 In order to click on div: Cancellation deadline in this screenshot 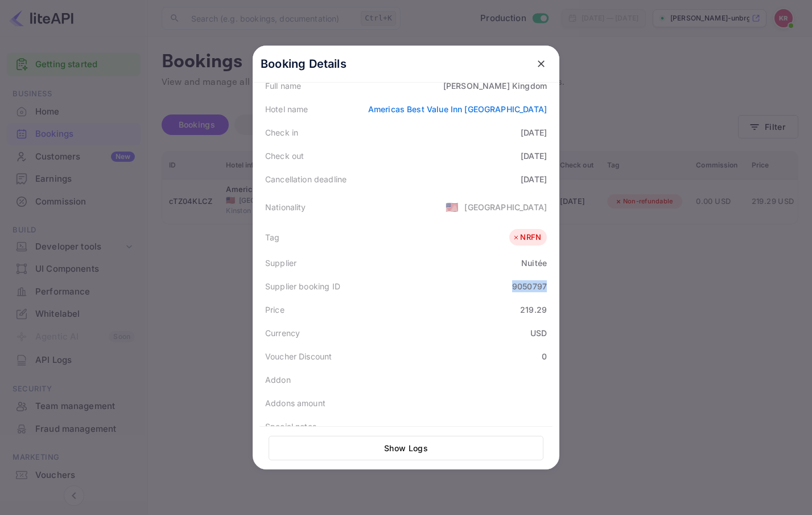, I will do `click(306, 179)`.